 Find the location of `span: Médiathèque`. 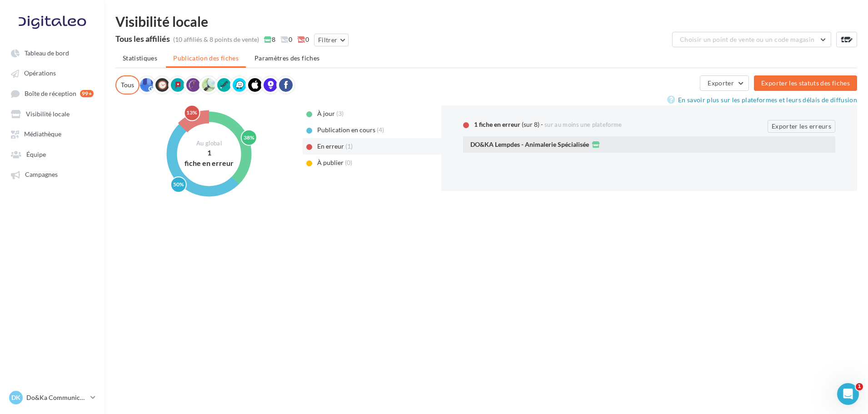

span: Médiathèque is located at coordinates (43, 134).